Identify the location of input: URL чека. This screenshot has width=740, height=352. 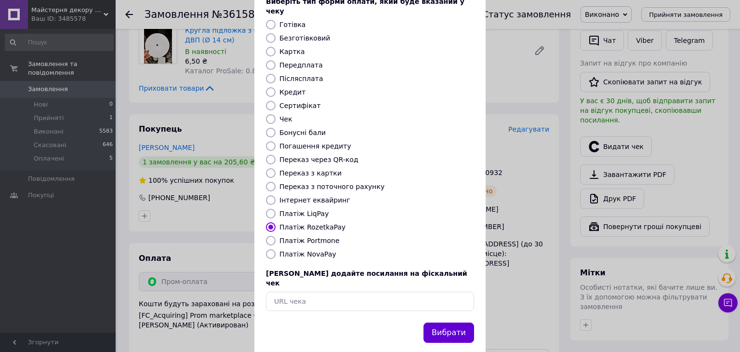
(370, 301).